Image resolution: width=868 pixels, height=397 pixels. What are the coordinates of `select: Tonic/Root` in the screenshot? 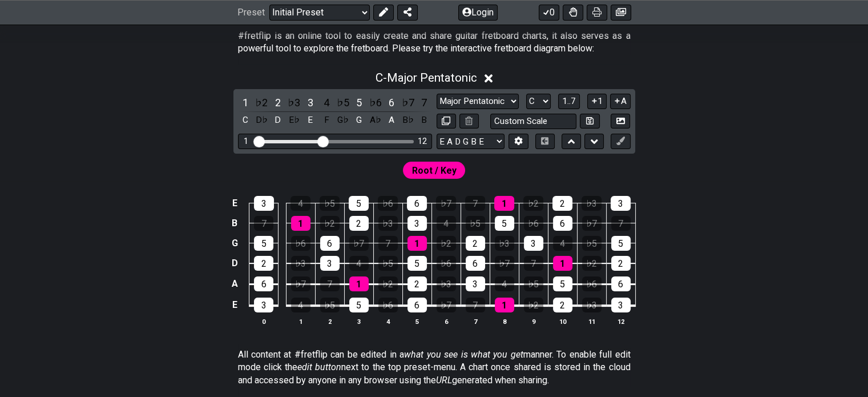 It's located at (538, 101).